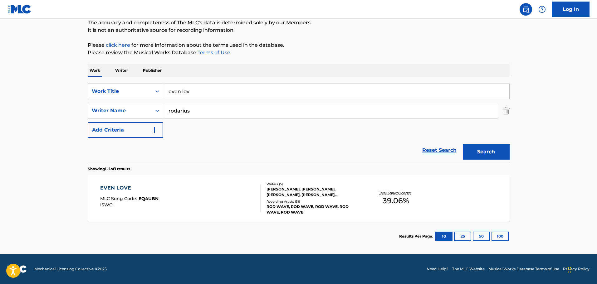 This screenshot has height=284, width=597. I want to click on img: Delete Criterion, so click(506, 111).